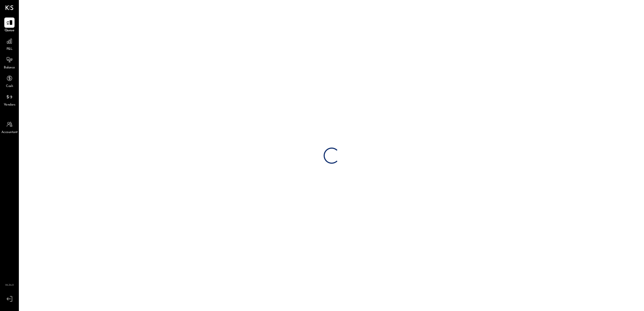  Describe the element at coordinates (9, 81) in the screenshot. I see `a: Cash` at that location.